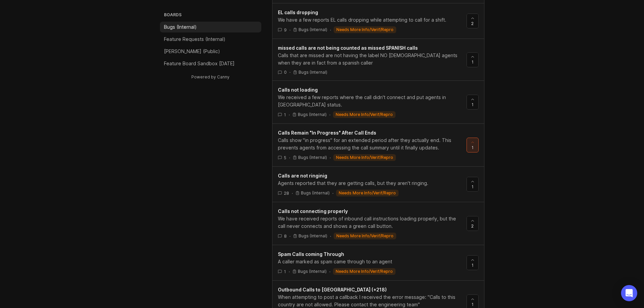 The image size is (644, 308). Describe the element at coordinates (348, 48) in the screenshot. I see `span: missed calls are not being counted as missed SPANISH calls` at that location.